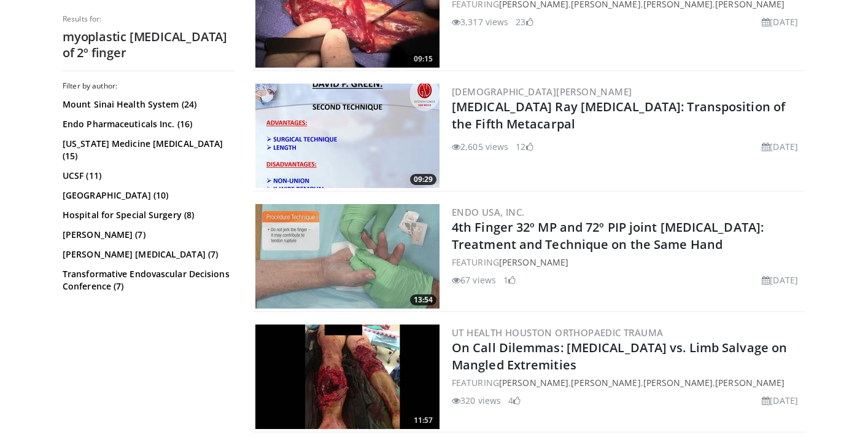  I want to click on a: 13:54, so click(347, 256).